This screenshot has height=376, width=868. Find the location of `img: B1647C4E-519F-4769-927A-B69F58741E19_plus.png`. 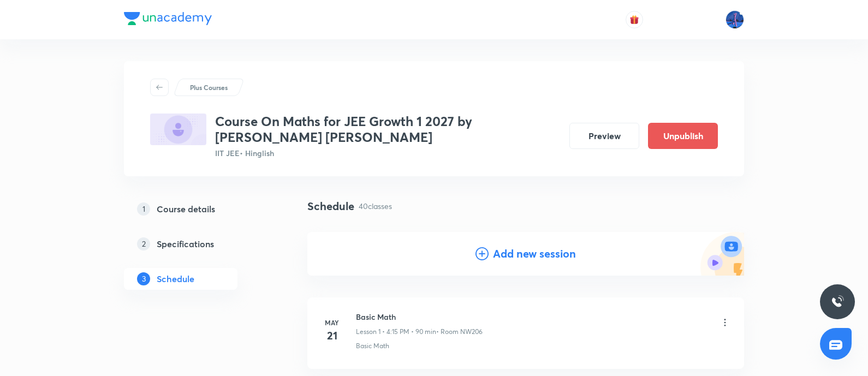

img: B1647C4E-519F-4769-927A-B69F58741E19_plus.png is located at coordinates (178, 129).